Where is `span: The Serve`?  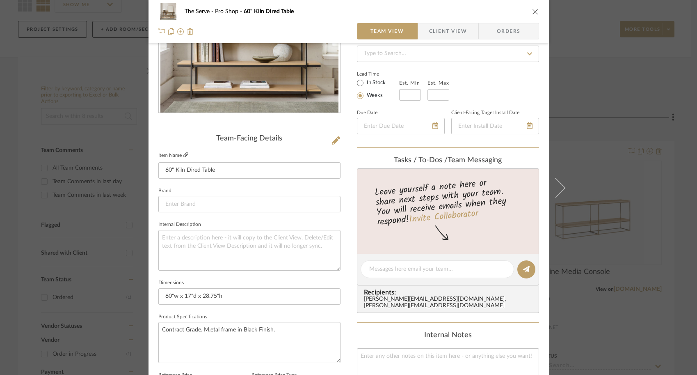 span: The Serve is located at coordinates (200, 11).